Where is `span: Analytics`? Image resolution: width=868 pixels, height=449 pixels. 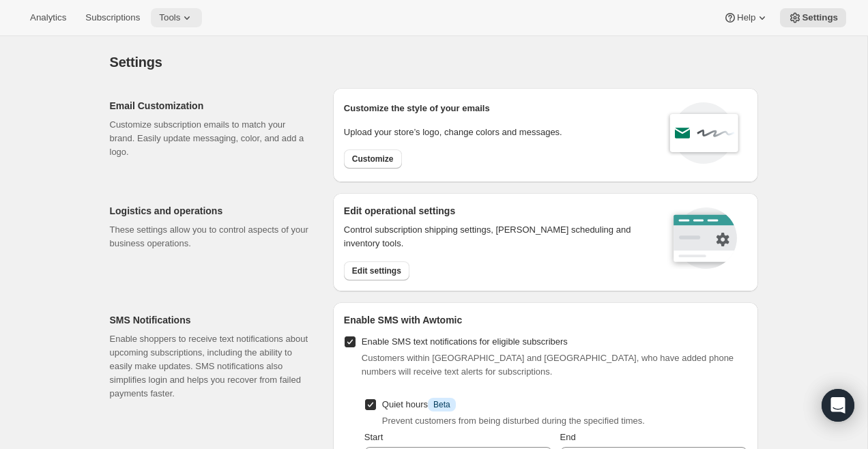
span: Analytics is located at coordinates (48, 17).